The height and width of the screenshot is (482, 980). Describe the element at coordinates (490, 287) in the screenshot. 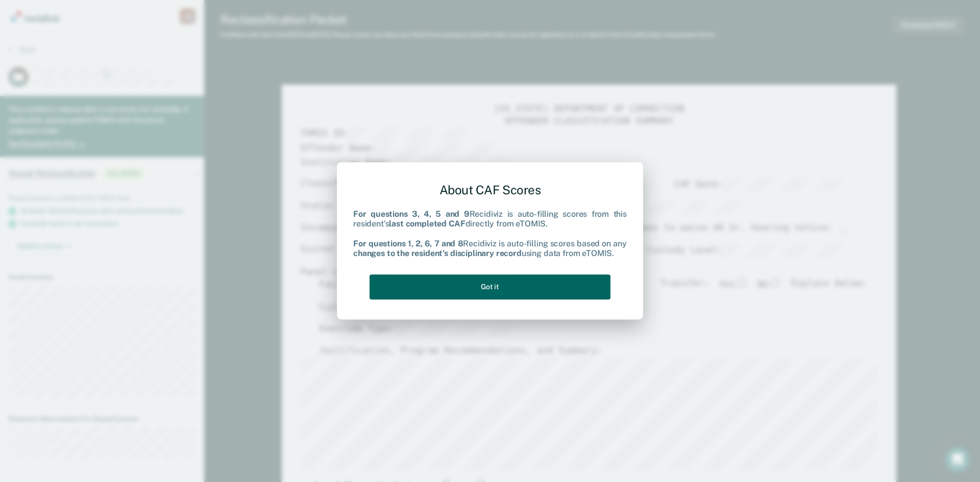

I see `button: Got it` at that location.